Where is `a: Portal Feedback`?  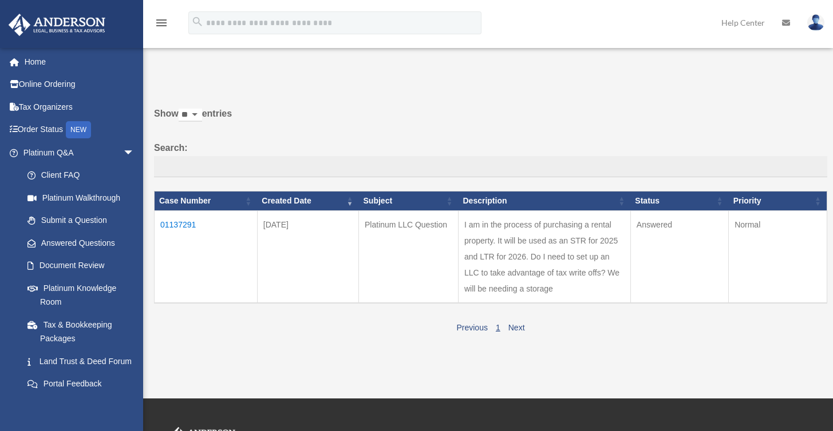 a: Portal Feedback is located at coordinates (81, 385).